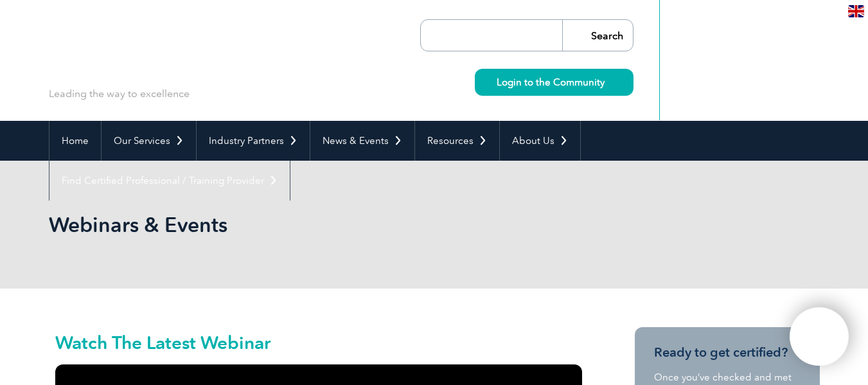 The width and height of the screenshot is (868, 385). What do you see at coordinates (295, 225) in the screenshot?
I see `h1: Webinars & Events` at bounding box center [295, 225].